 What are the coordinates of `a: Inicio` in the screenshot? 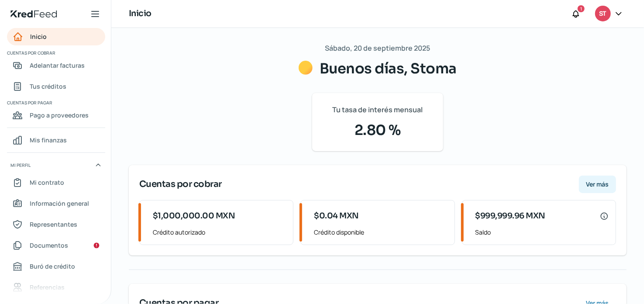 It's located at (56, 37).